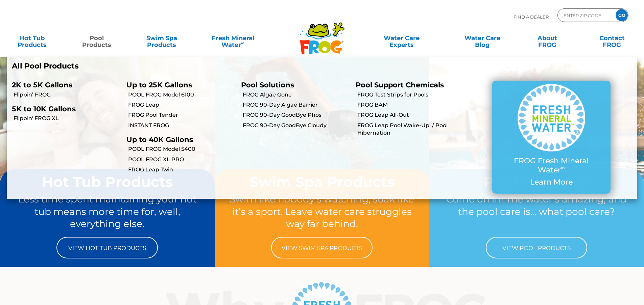 The height and width of the screenshot is (305, 644). What do you see at coordinates (531, 17) in the screenshot?
I see `p: Find A Dealer` at bounding box center [531, 17].